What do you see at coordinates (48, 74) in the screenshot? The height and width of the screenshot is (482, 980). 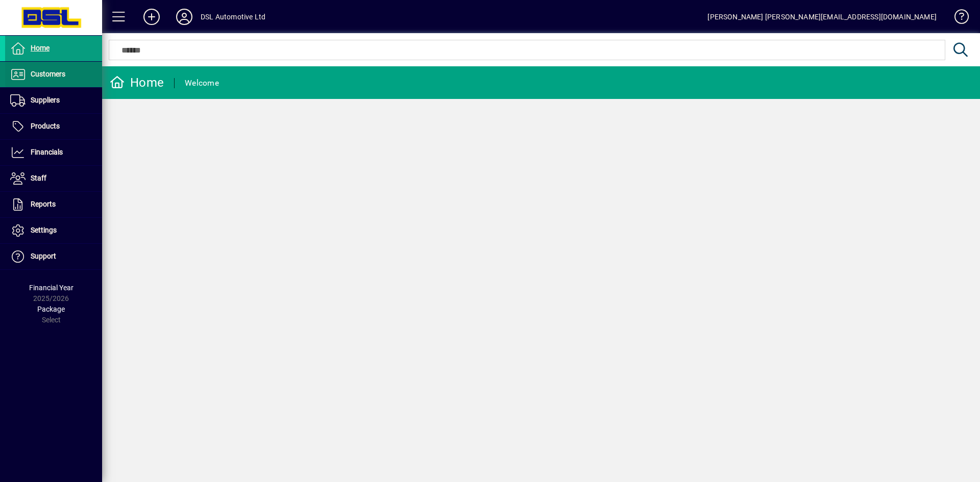 I see `span: Customers` at bounding box center [48, 74].